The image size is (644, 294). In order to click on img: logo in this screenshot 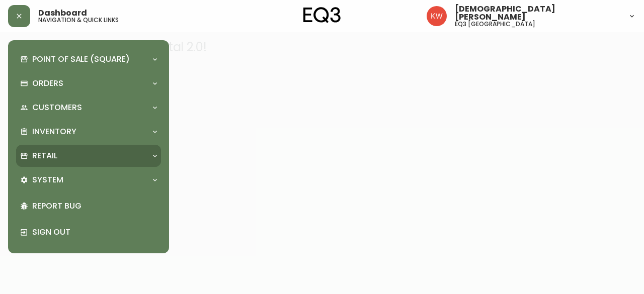, I will do `click(322, 15)`.